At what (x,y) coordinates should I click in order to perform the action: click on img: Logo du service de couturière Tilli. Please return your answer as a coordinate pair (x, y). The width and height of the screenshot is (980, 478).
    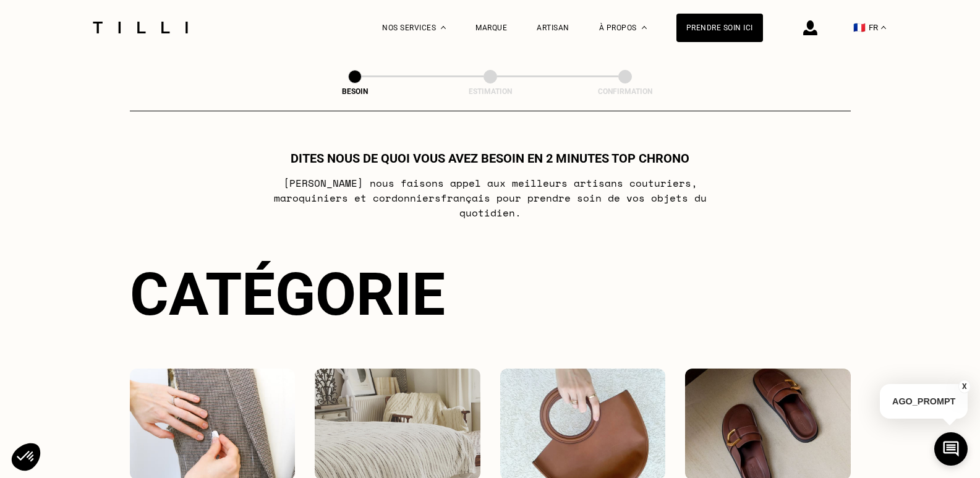
    Looking at the image, I should click on (141, 27).